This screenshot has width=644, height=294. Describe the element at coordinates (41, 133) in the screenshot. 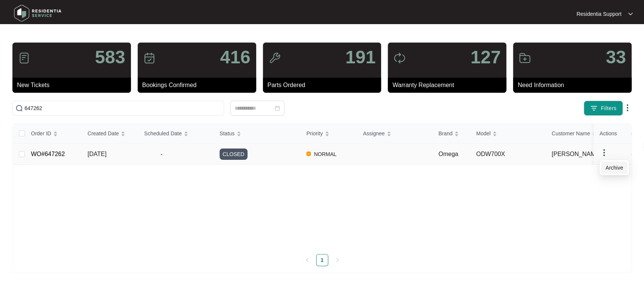

I see `span: Order ID` at that location.